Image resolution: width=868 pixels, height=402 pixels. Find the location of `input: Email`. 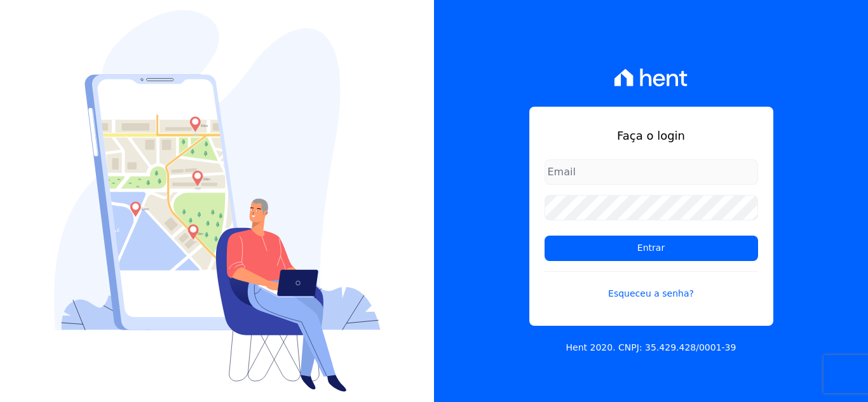

input: Email is located at coordinates (651, 173).